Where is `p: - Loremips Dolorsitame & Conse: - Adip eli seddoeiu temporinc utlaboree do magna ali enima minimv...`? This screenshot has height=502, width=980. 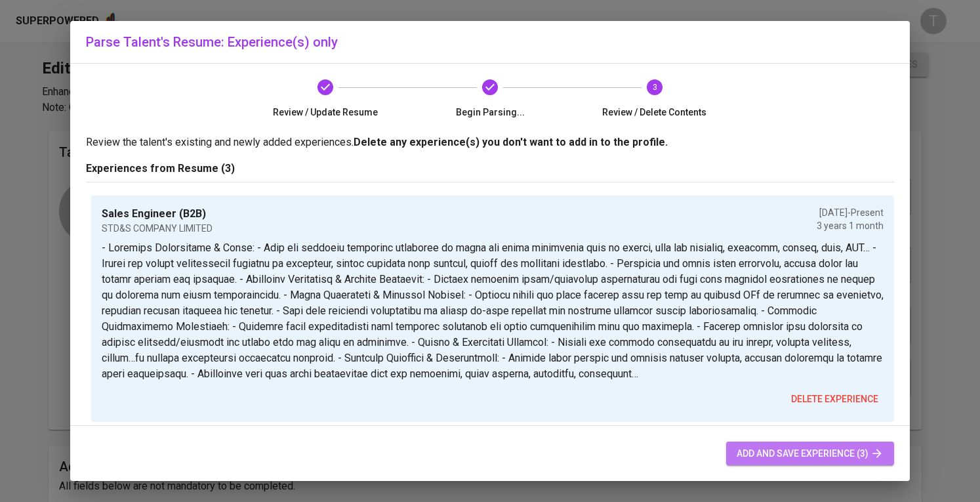
p: - Loremips Dolorsitame & Conse: - Adip eli seddoeiu temporinc utlaboree do magna ali enima minimv... is located at coordinates (493, 311).